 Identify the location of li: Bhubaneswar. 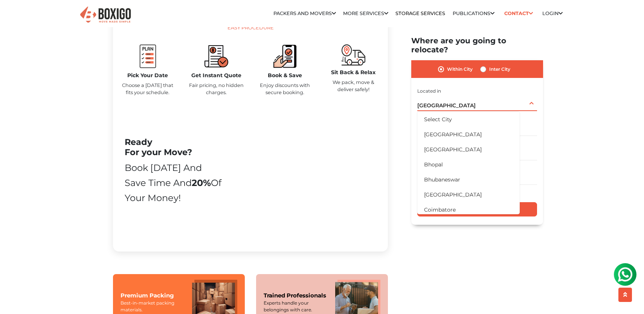
(468, 180).